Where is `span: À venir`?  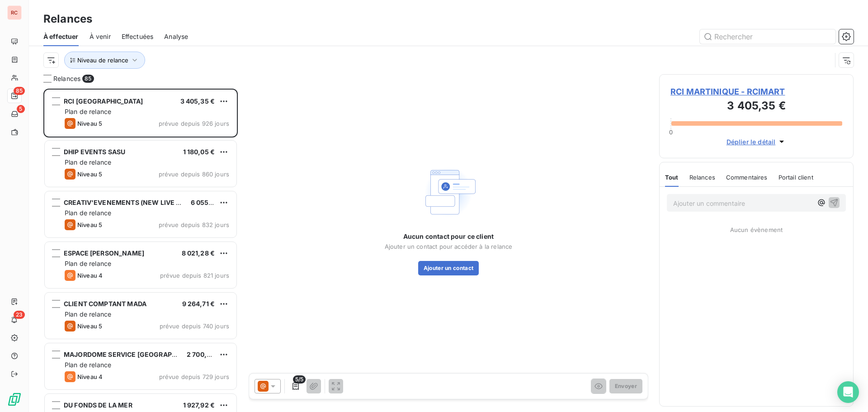
span: À venir is located at coordinates (100, 36).